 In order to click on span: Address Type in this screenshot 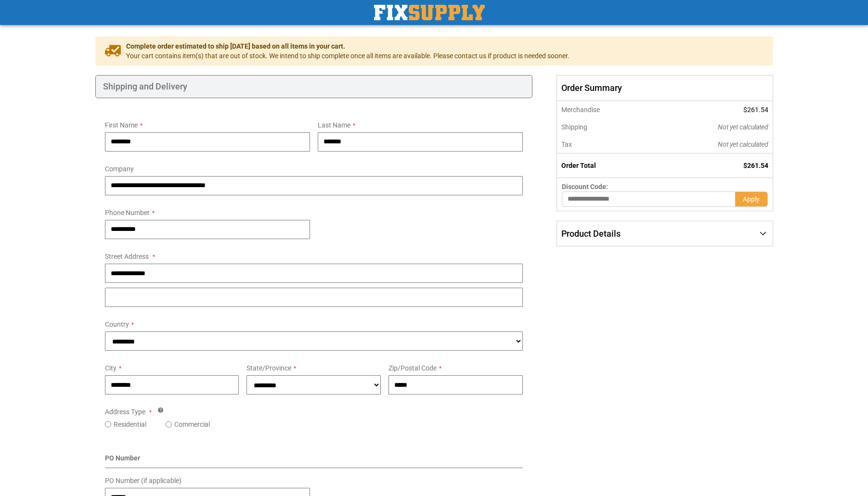, I will do `click(125, 412)`.